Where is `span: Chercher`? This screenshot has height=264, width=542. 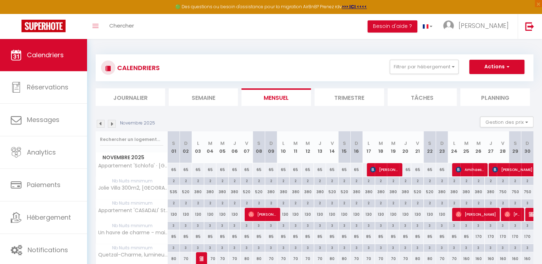
span: Chercher is located at coordinates (121, 25).